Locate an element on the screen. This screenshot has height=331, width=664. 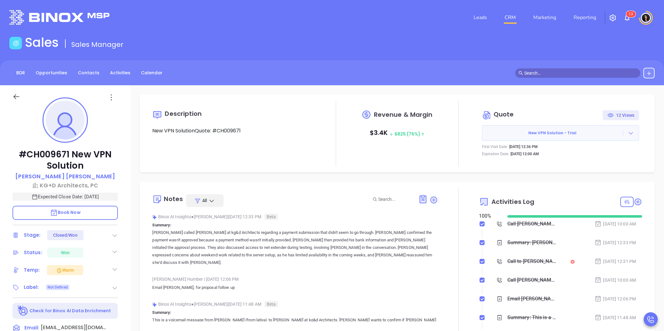
span: Sales Manager is located at coordinates (97, 44).